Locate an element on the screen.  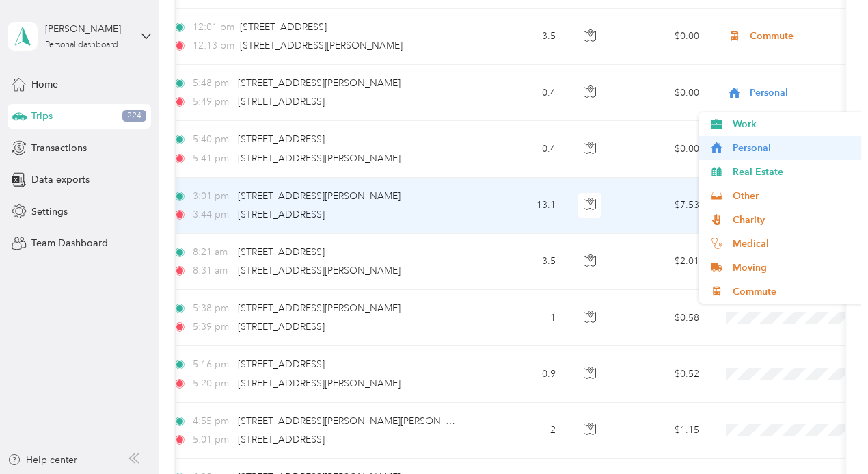
span: Team Dashboard is located at coordinates (69, 243).